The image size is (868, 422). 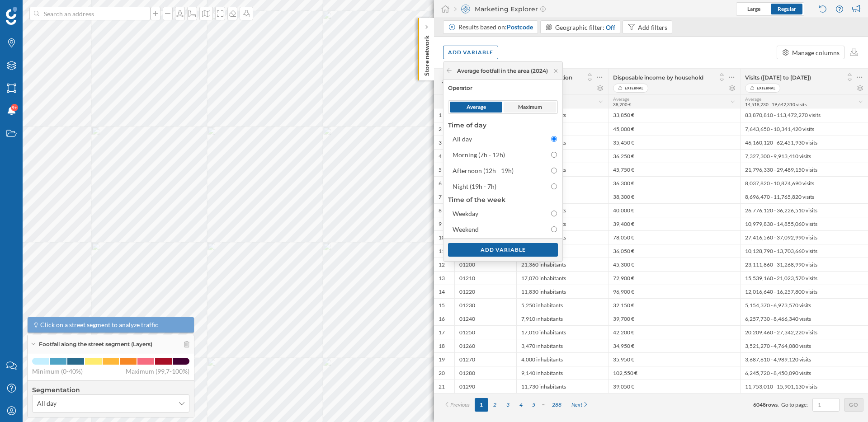 What do you see at coordinates (772, 404) in the screenshot?
I see `span: rows` at bounding box center [772, 404].